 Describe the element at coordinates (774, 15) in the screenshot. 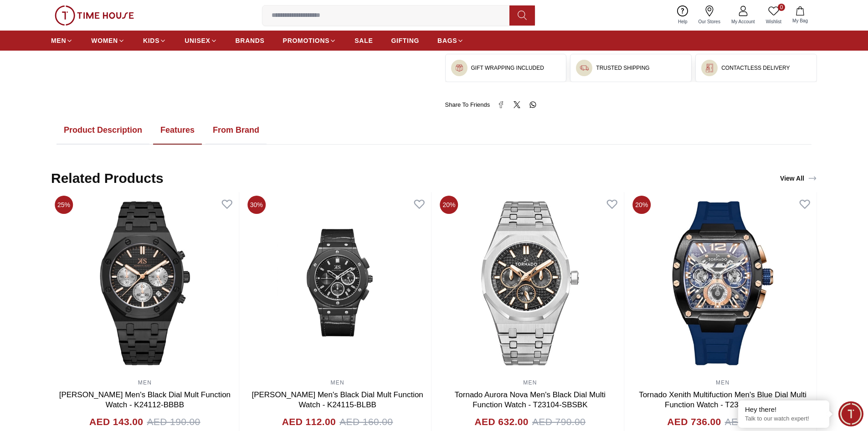

I see `a: 0Wishlist` at that location.